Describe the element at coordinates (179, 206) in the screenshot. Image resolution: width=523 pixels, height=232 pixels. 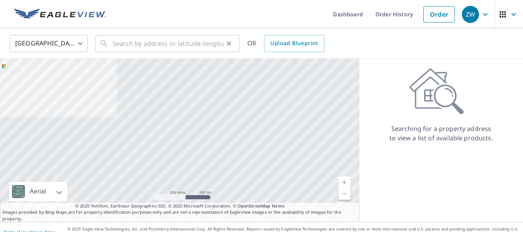
I see `span: © 2025 TomTom, Earthstar Geographics SIO, © 2025 Microsoft Corporation, ©` at that location.